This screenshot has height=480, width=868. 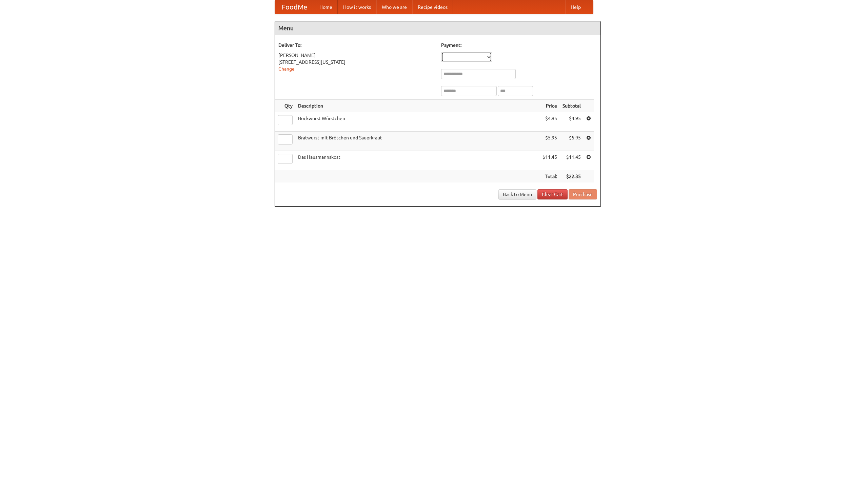 What do you see at coordinates (550, 176) in the screenshot?
I see `th: Total:` at bounding box center [550, 176].